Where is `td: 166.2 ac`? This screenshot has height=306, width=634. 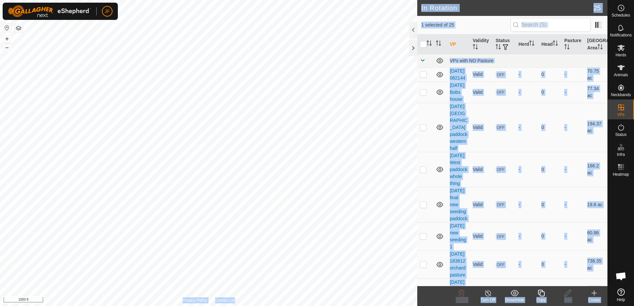 td: 166.2 ac is located at coordinates (596, 170).